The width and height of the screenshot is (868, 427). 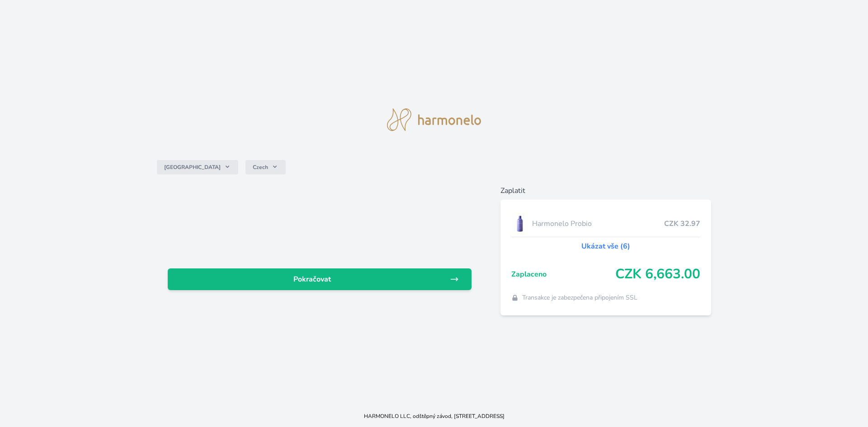 What do you see at coordinates (606, 246) in the screenshot?
I see `a: Ukázat vše (6)` at bounding box center [606, 246].